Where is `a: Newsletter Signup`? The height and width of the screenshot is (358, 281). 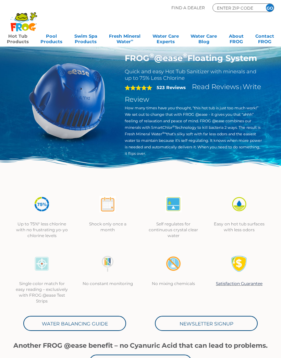
a: Newsletter Signup is located at coordinates (206, 324).